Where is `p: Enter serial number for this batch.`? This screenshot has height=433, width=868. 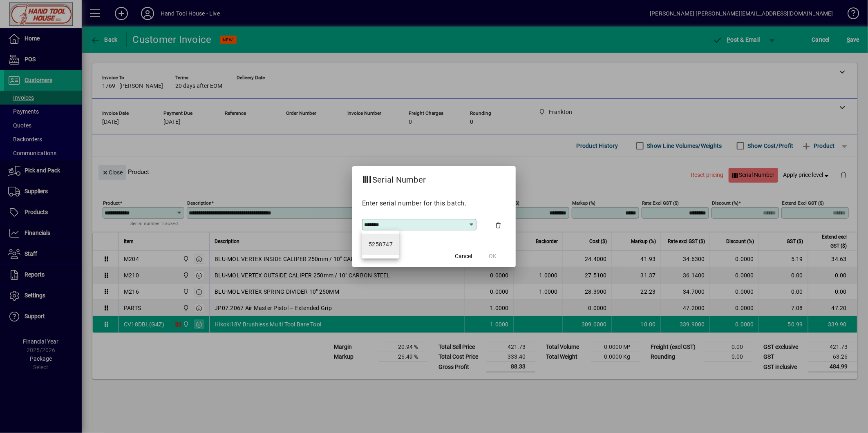
p: Enter serial number for this batch. is located at coordinates (434, 203).